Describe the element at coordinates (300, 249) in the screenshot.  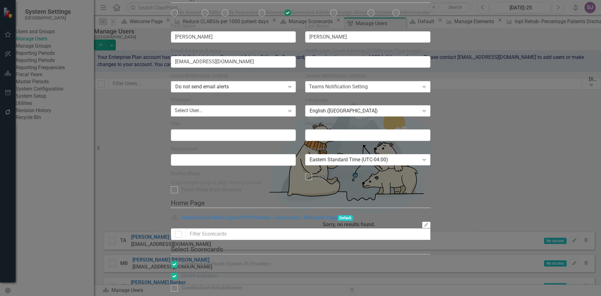
I see `legend: Select Scorecards` at that location.